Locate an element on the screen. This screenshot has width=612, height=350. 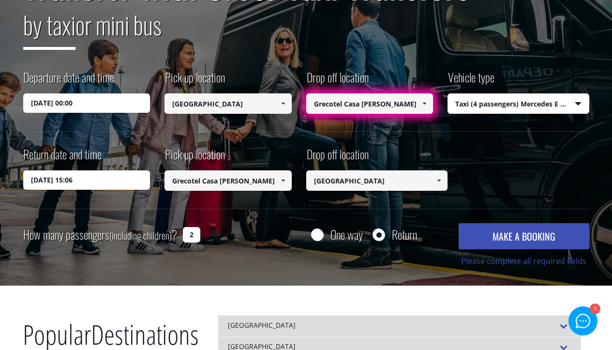
div: Please complete all required fields is located at coordinates (523, 261).